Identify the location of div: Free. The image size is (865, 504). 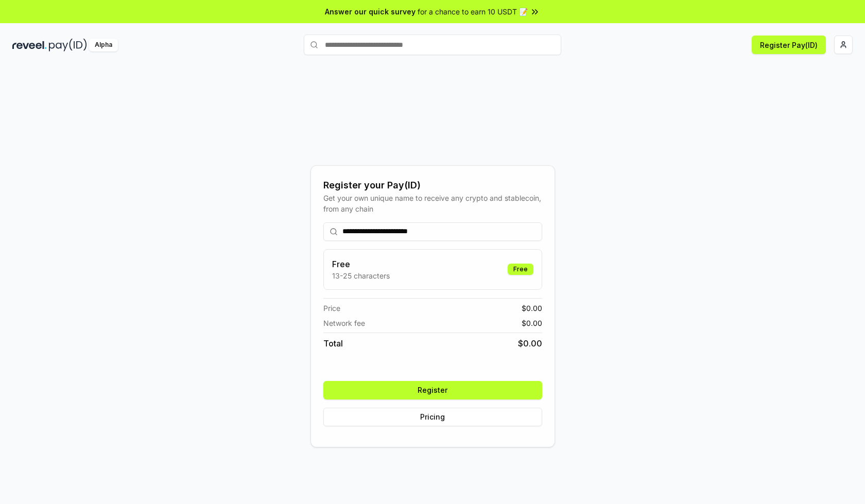
(520, 269).